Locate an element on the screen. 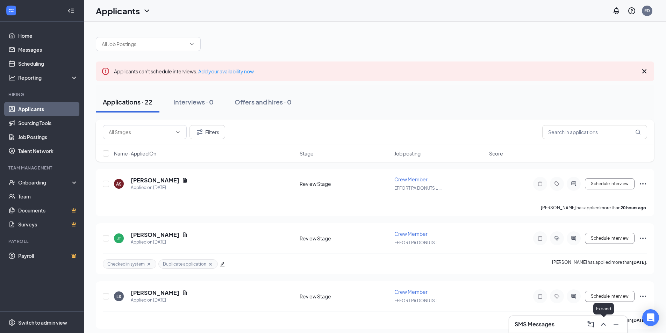 The width and height of the screenshot is (666, 333). input: Search in applications is located at coordinates (595, 132).